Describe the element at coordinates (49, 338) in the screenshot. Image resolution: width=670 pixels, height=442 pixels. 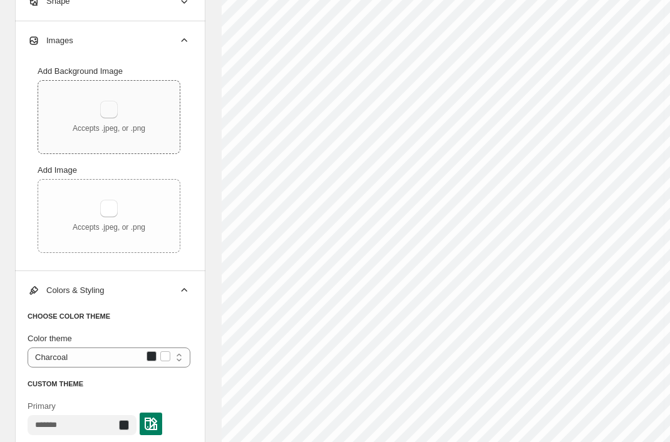
I see `span: Color theme` at that location.